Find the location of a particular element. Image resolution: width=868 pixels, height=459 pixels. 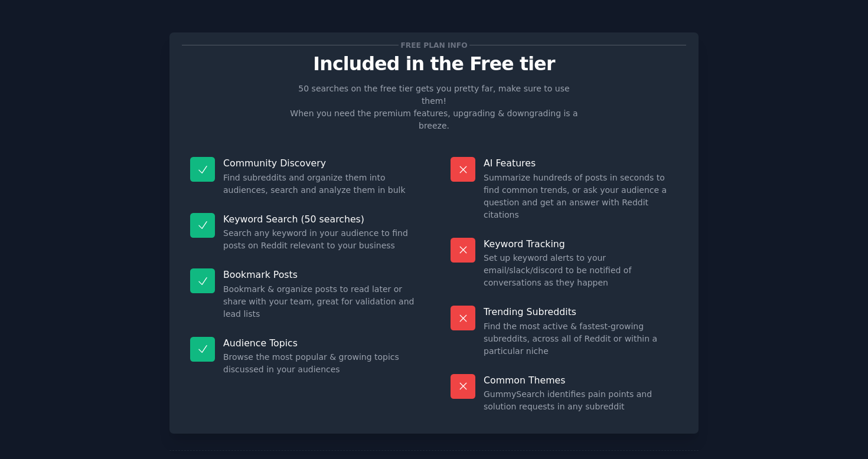

dd: GummySearch identifies pain points and solution requests in any subreddit is located at coordinates (580, 401).